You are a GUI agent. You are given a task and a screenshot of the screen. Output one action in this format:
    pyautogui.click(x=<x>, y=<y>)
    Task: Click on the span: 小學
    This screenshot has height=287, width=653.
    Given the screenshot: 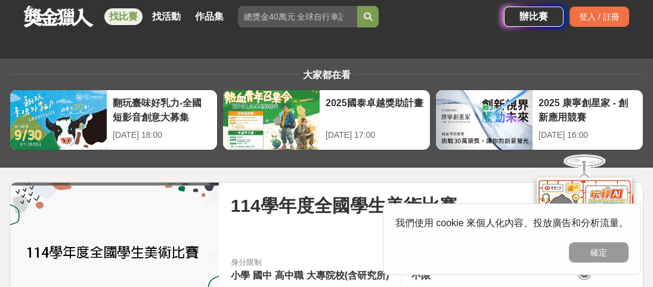 What is the action you would take?
    pyautogui.click(x=240, y=275)
    